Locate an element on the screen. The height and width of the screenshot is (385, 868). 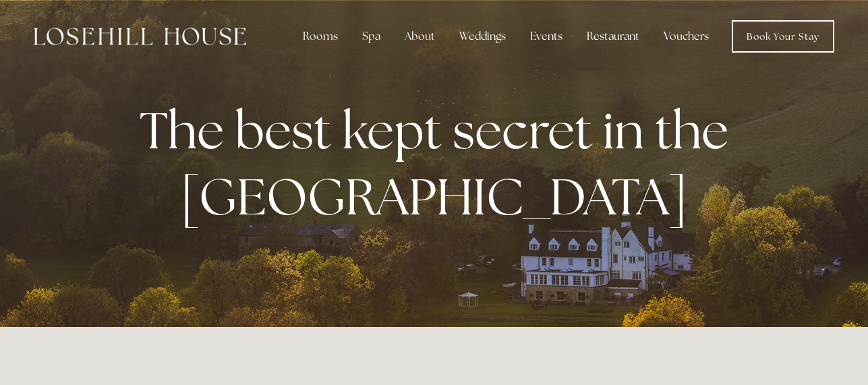
div: Events is located at coordinates (547, 36).